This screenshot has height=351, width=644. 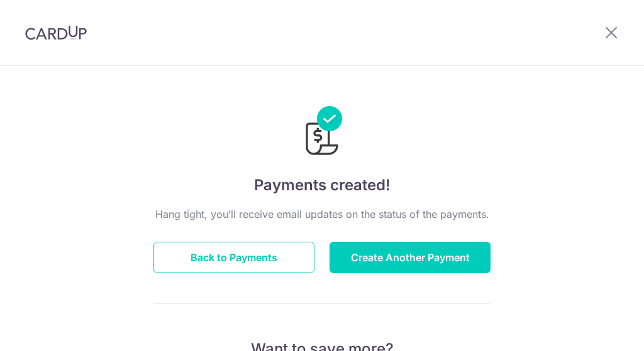 What do you see at coordinates (410, 258) in the screenshot?
I see `button: Create Another Payment` at bounding box center [410, 258].